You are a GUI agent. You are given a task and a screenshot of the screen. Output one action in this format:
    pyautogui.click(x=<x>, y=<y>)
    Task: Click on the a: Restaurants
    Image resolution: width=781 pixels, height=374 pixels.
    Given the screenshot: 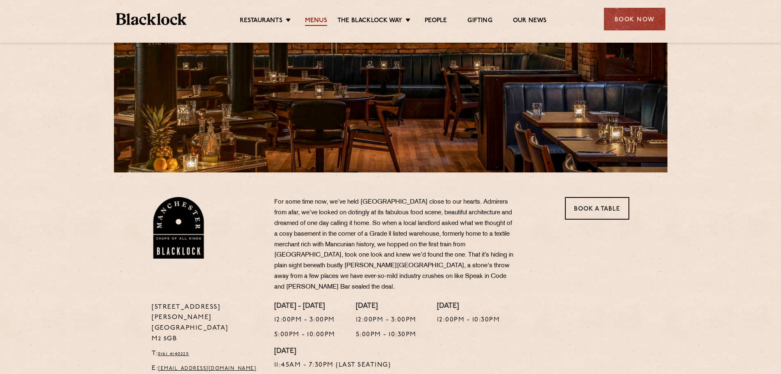 What is the action you would take?
    pyautogui.click(x=261, y=21)
    